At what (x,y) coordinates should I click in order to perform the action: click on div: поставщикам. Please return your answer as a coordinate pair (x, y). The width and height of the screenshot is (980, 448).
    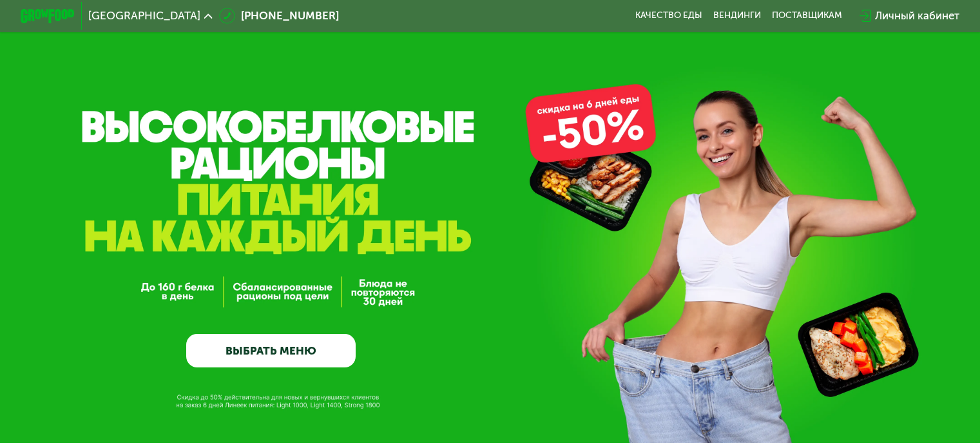
    Looking at the image, I should click on (806, 15).